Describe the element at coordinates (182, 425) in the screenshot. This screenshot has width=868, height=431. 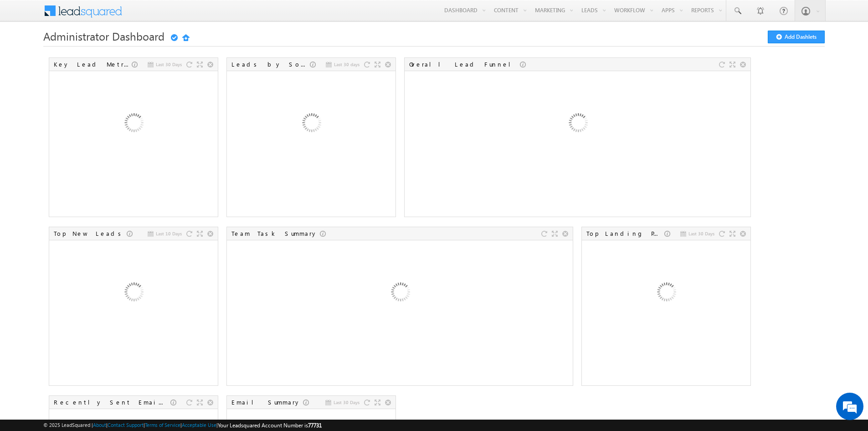
I see `span: © 2025 LeadSquared | | | | |` at that location.